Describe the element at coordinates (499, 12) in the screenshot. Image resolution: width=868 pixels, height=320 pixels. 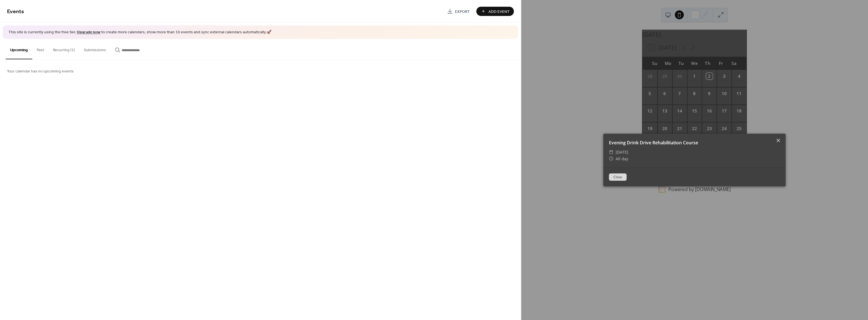
I see `span: Add Event` at that location.